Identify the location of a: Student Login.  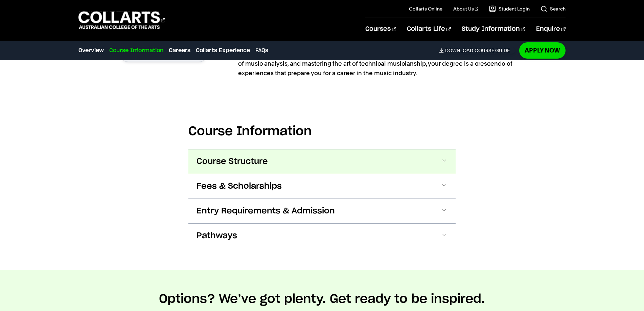
(509, 9).